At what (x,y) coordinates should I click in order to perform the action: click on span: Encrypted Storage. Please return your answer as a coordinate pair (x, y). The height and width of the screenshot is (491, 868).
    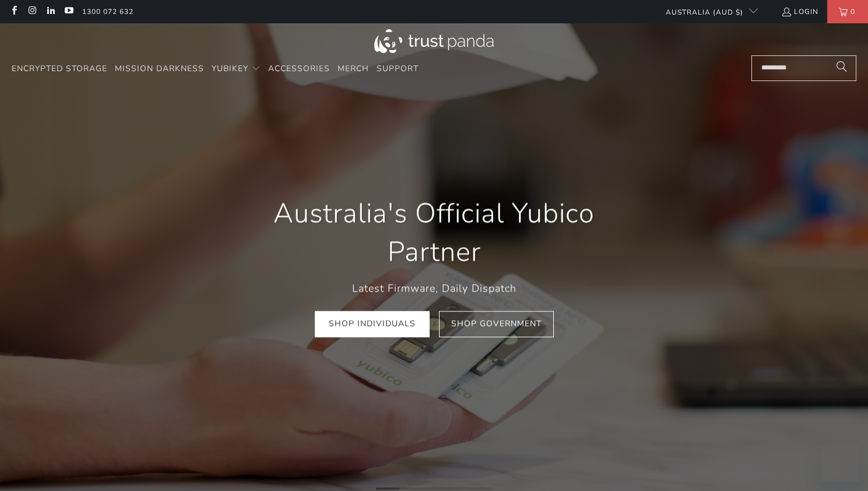
    Looking at the image, I should click on (60, 68).